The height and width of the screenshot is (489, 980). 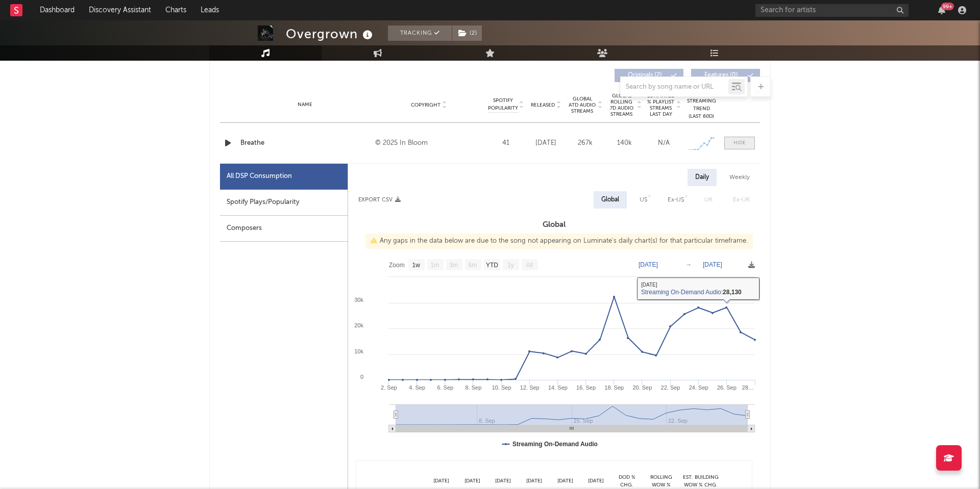 I want to click on div: Est. Building WoW % Chg., so click(x=701, y=481).